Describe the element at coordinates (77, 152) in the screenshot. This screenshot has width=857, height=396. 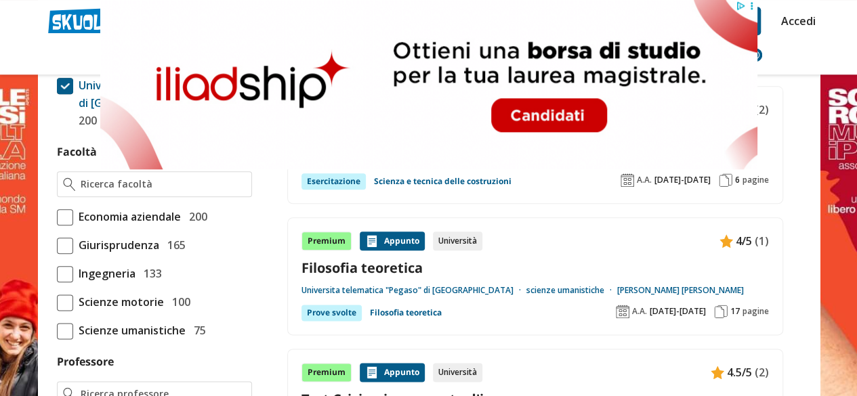
I see `label: Facoltà` at that location.